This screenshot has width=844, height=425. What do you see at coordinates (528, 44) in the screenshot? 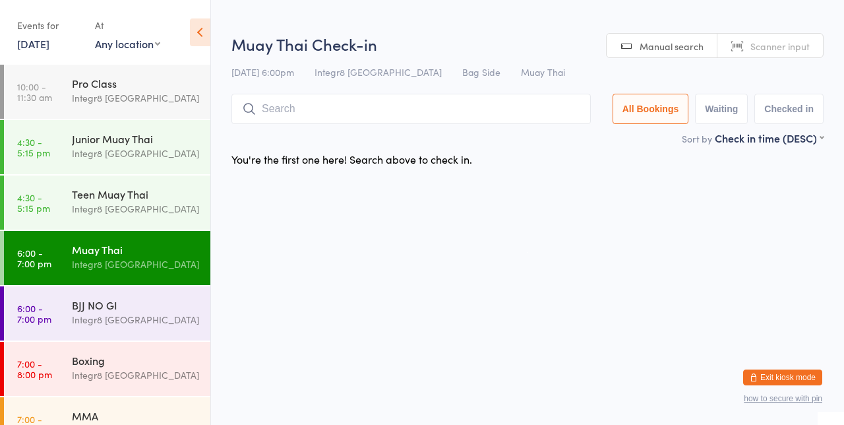
I see `h2: Muay Thai Check-in` at bounding box center [528, 44].